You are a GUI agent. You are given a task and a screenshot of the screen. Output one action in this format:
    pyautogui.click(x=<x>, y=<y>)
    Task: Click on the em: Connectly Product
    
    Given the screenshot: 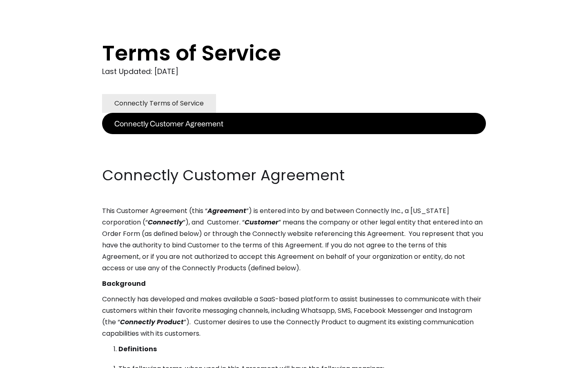 What is the action you would take?
    pyautogui.click(x=152, y=322)
    